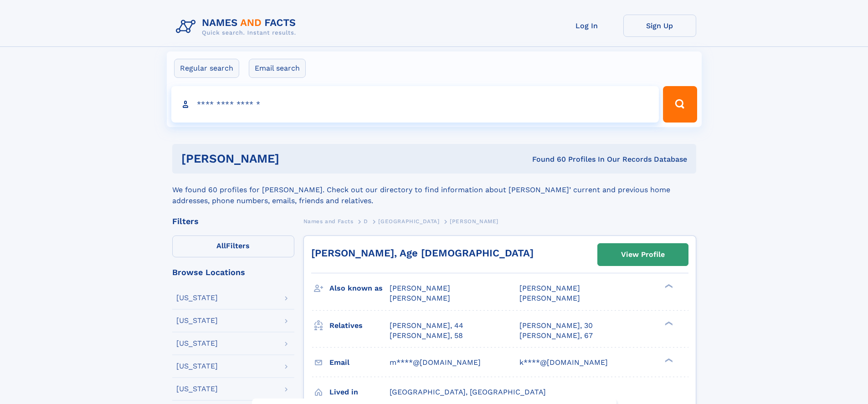 The height and width of the screenshot is (404, 868). What do you see at coordinates (643, 255) in the screenshot?
I see `a: View Profile` at bounding box center [643, 255].